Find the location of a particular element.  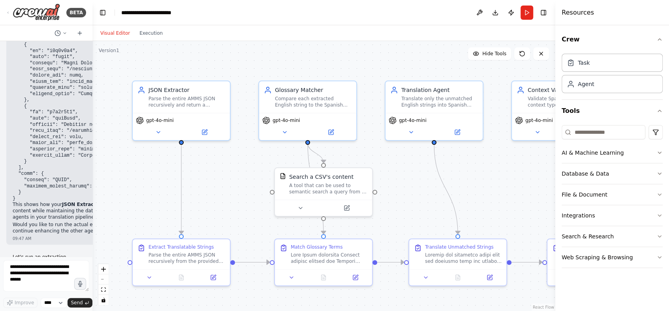

g: Edge from ebce236f-08d5-4e7e-b0a2-4a5098a4af5b to ad63d41e-3a0a-4977-9758-caabbe977175 is located at coordinates (527, 262).